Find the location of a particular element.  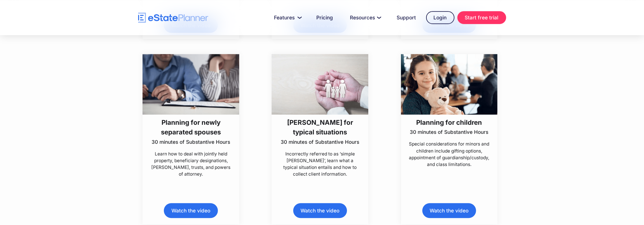

a: Planning for children30 minutes of Substantive HoursSpecial considerations for minors and childre... is located at coordinates (450, 111).